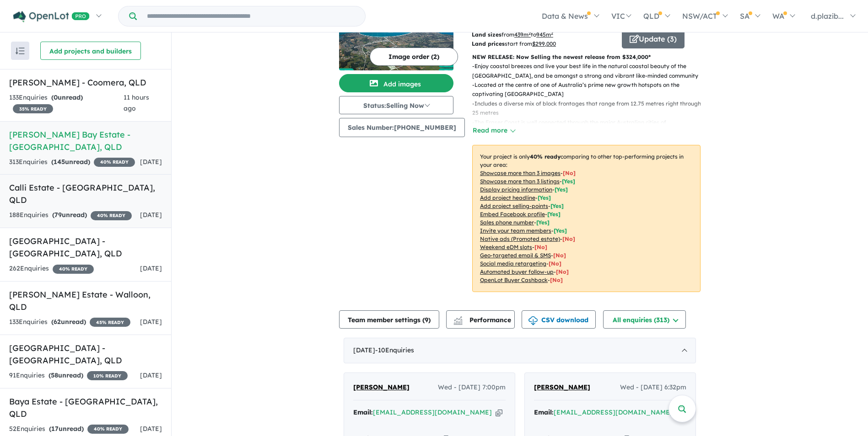 The height and width of the screenshot is (436, 868). What do you see at coordinates (427, 320) in the screenshot?
I see `span: 9` at bounding box center [427, 320].